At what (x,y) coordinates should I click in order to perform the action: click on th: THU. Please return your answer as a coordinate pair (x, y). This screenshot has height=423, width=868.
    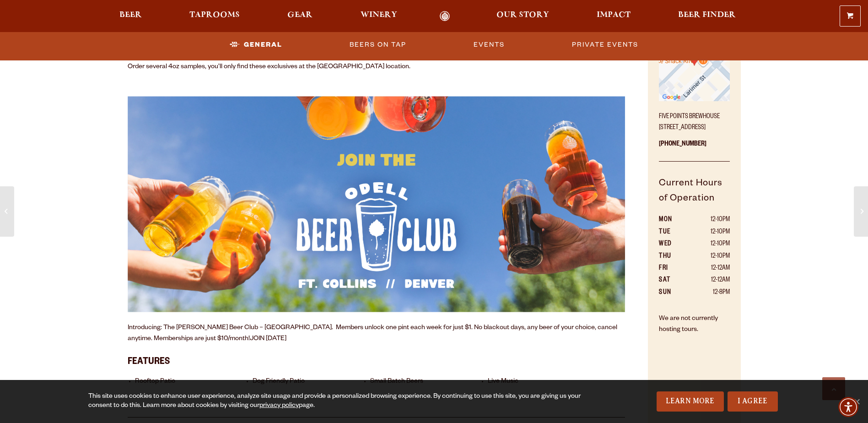
    Looking at the image, I should click on (674, 257).